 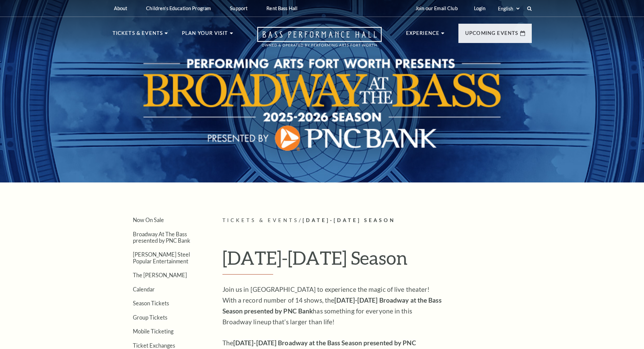 I want to click on p: Children's Education Program, so click(x=178, y=8).